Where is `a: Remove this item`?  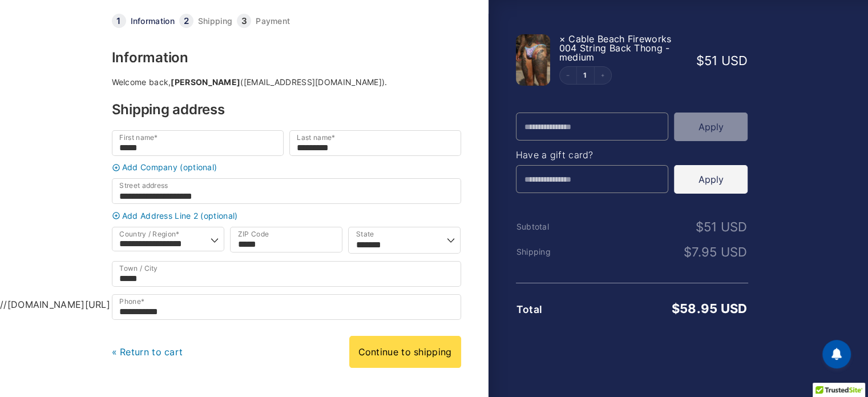
a: Remove this item is located at coordinates (562, 39).